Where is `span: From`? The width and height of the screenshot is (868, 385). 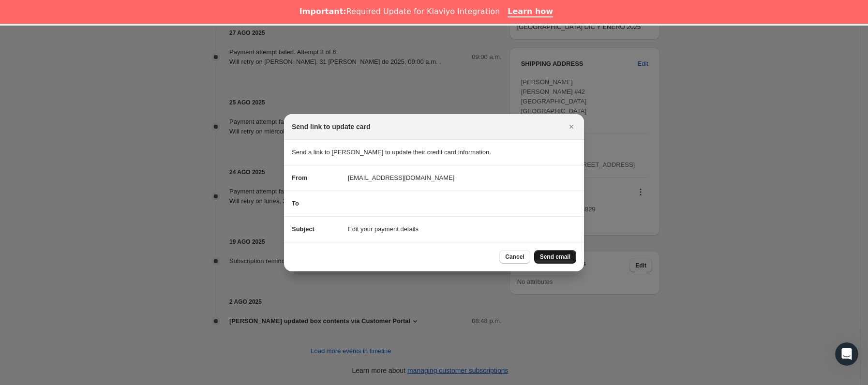 span: From is located at coordinates (300, 177).